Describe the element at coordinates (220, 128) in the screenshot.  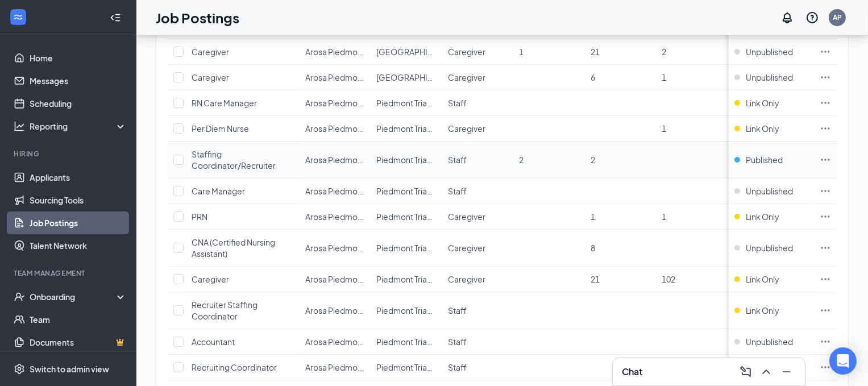
I see `span: Per Diem Nurse` at that location.